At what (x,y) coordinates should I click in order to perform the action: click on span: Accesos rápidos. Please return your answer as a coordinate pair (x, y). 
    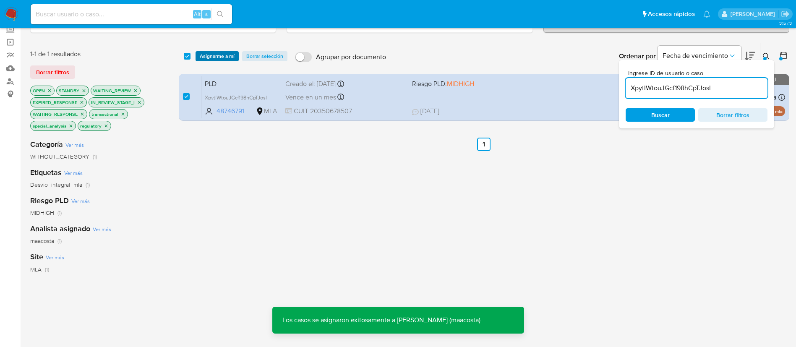
    Looking at the image, I should click on (671, 14).